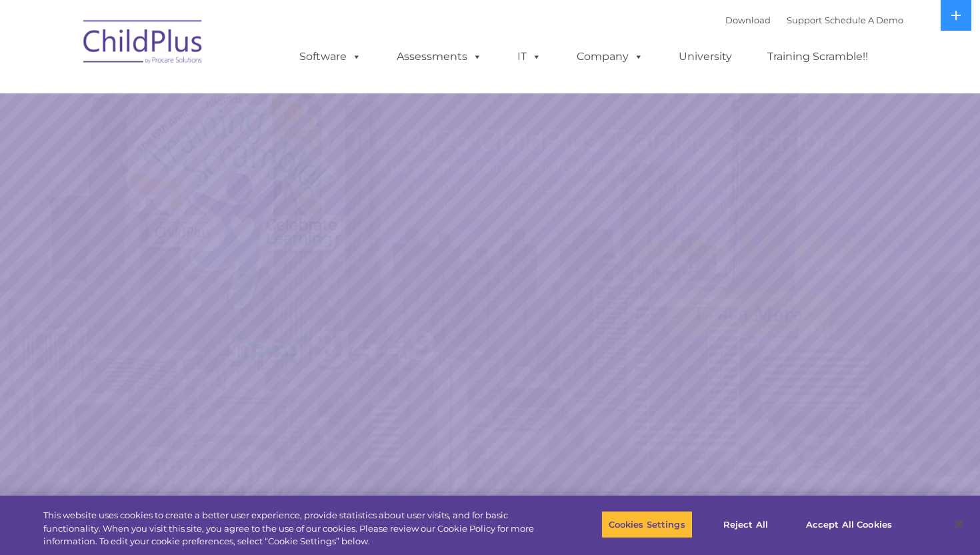 The width and height of the screenshot is (980, 555). What do you see at coordinates (292, 528) in the screenshot?
I see `div: This website uses cookies to create a better user experience, provide statistics about user visit...` at bounding box center [292, 528].